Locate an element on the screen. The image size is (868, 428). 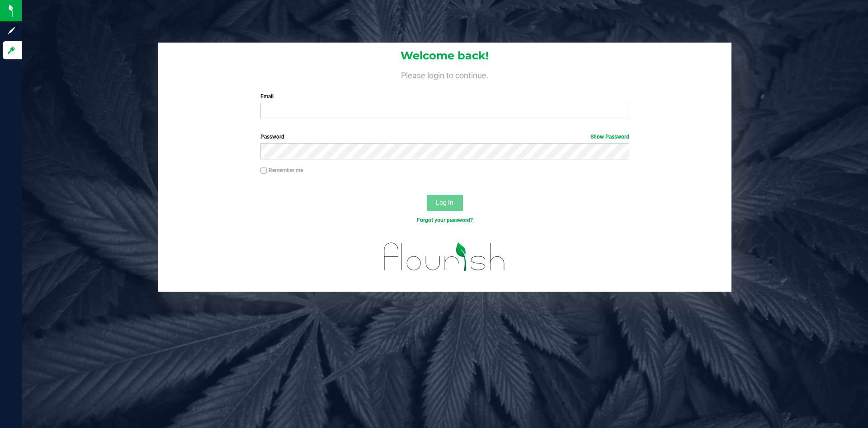
span: Password is located at coordinates (272, 137).